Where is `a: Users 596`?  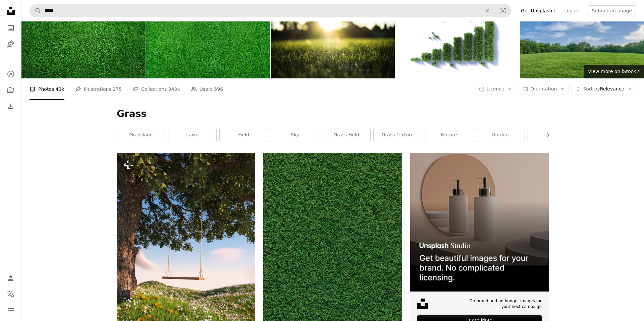 a: Users 596 is located at coordinates (207, 89).